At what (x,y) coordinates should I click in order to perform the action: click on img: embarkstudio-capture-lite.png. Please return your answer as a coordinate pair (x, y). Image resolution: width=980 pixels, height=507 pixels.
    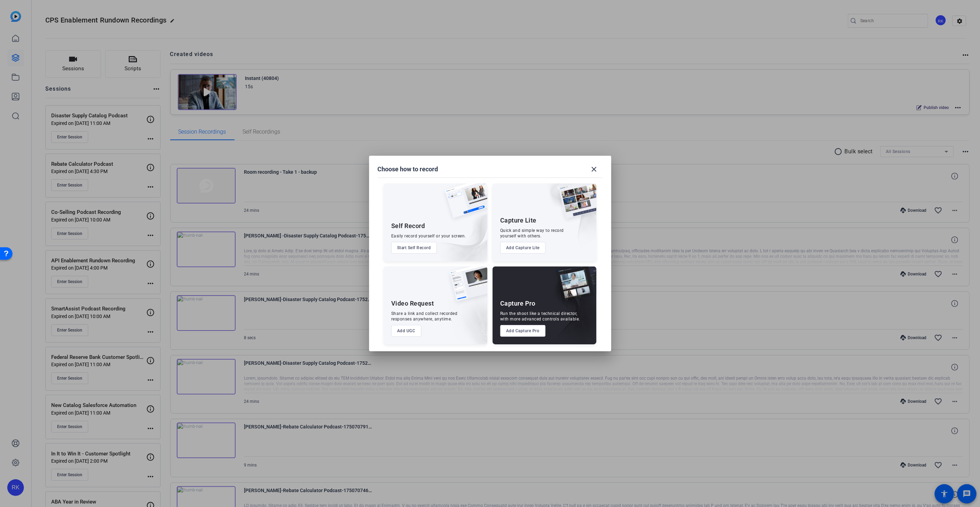
    Looking at the image, I should click on (565, 218).